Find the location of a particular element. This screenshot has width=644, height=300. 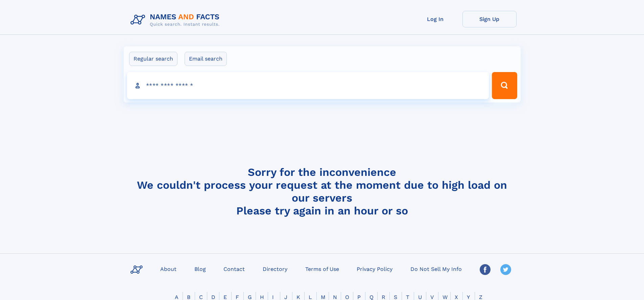

img: Facebook is located at coordinates (485, 270).